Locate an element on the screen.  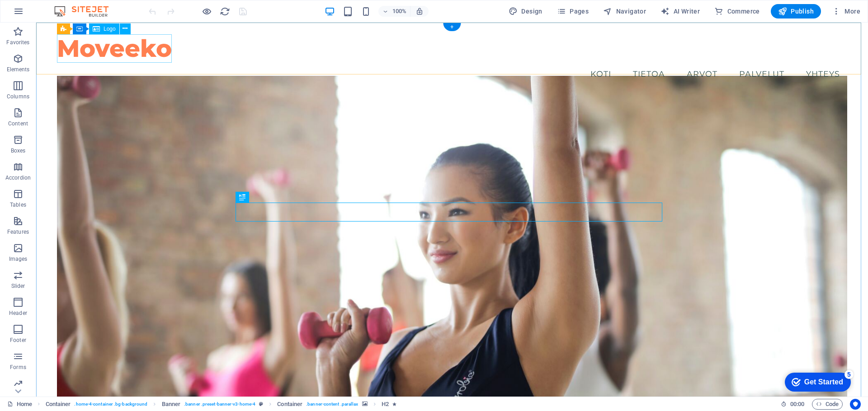
p: Slider is located at coordinates (18, 286).